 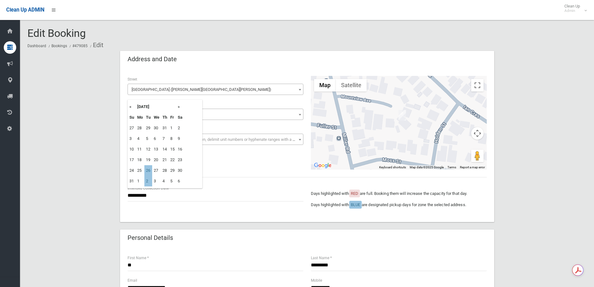 I want to click on td: 7, so click(x=165, y=139).